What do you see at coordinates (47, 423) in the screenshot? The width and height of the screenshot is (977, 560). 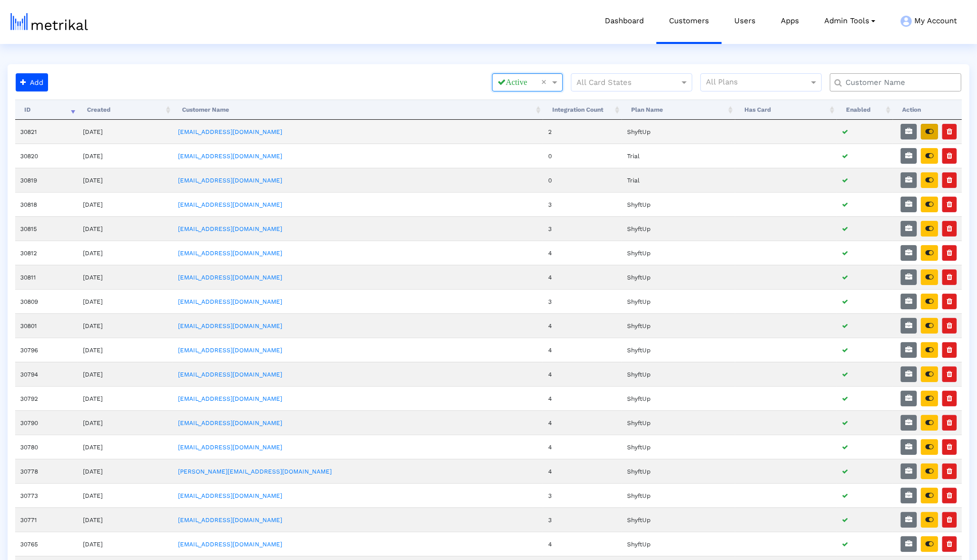 I see `td: 30790` at bounding box center [47, 423].